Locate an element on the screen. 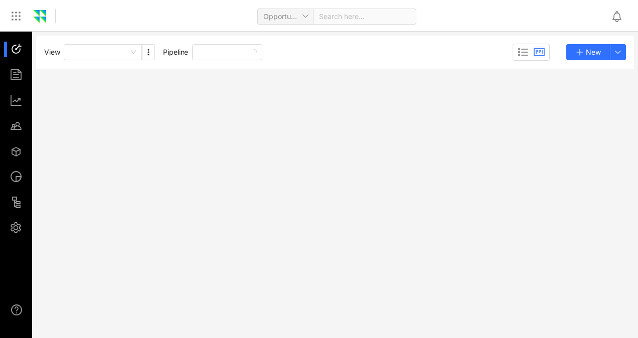 The width and height of the screenshot is (638, 338). div: Notifications is located at coordinates (621, 16).